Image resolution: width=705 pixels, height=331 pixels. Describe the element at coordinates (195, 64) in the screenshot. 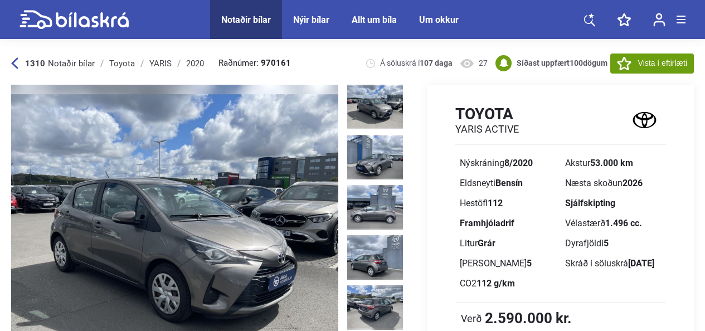

I see `div: 2020` at that location.